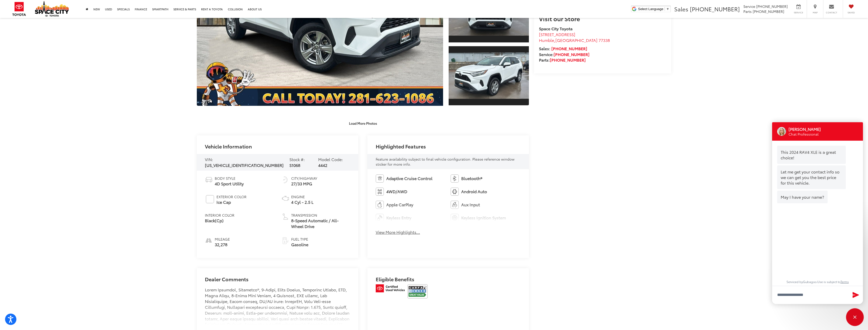 This screenshot has width=868, height=330. What do you see at coordinates (222, 245) in the screenshot?
I see `span: 32,278` at bounding box center [222, 245].